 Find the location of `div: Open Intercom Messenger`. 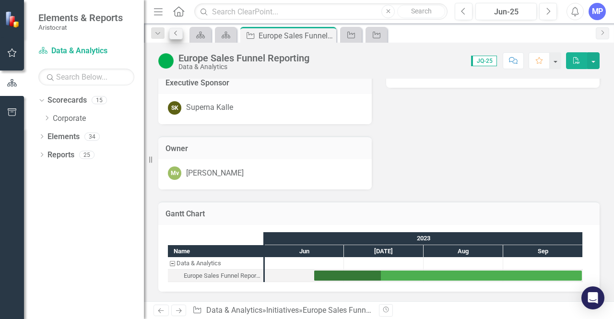

div: Open Intercom Messenger is located at coordinates (593, 298).